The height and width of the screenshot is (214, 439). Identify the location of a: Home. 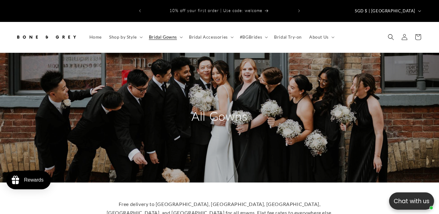
(96, 37).